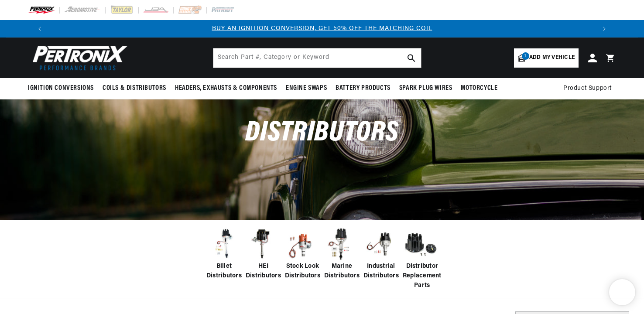 The height and width of the screenshot is (314, 644). Describe the element at coordinates (78, 57) in the screenshot. I see `img: Pertronix` at that location.